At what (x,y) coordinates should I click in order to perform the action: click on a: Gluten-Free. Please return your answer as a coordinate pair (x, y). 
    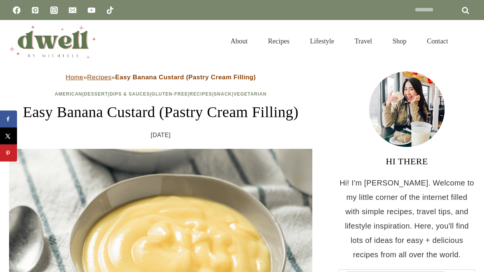
    Looking at the image, I should click on (170, 94).